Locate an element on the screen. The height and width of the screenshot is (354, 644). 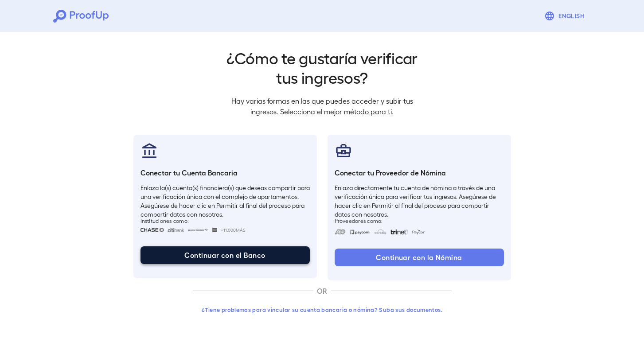
h6: Conectar tu Cuenta Bancaria is located at coordinates (225, 173).